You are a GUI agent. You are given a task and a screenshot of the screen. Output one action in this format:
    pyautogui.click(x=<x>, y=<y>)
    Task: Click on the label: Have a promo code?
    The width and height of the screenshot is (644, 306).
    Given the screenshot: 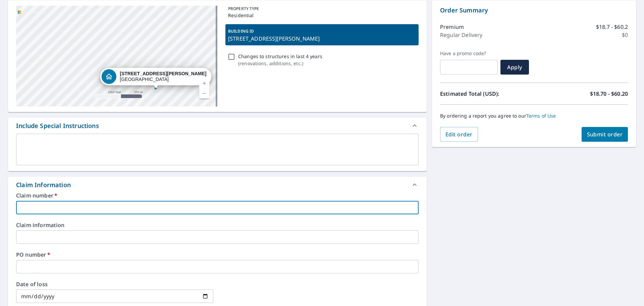 What is the action you would take?
    pyautogui.click(x=469, y=53)
    